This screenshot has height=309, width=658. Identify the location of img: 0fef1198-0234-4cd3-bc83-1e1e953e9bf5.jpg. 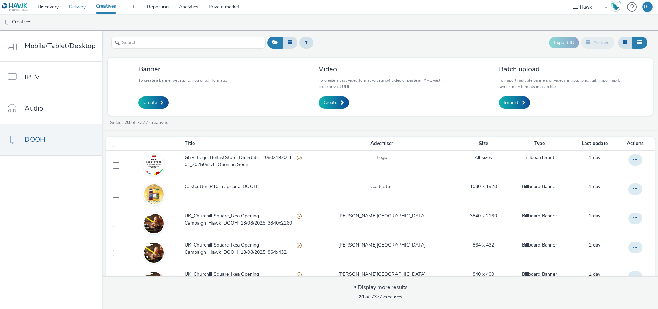
(154, 281).